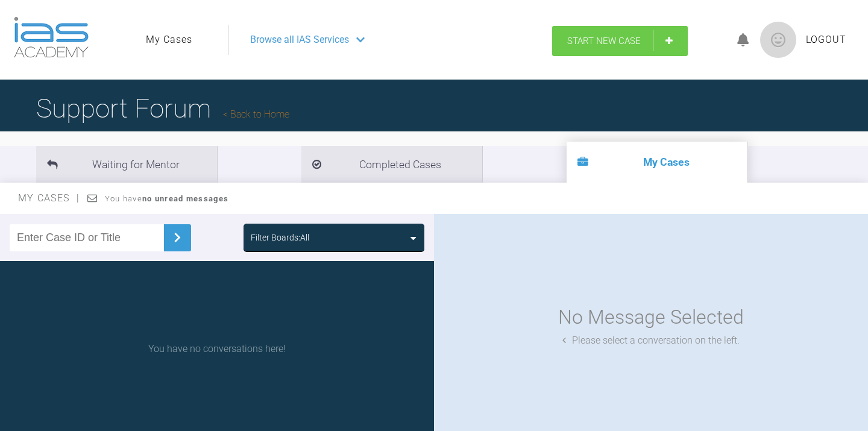 The image size is (868, 431). What do you see at coordinates (256, 114) in the screenshot?
I see `a: Back to Home` at bounding box center [256, 114].